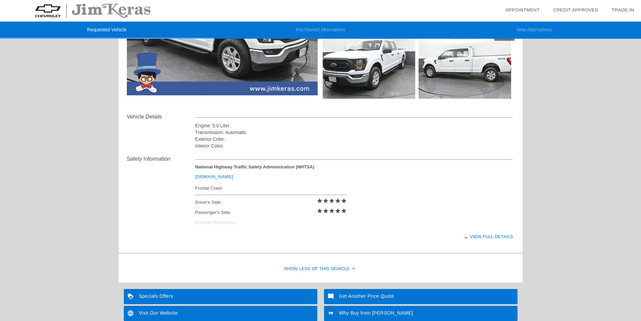 The image size is (641, 321). I want to click on div: Vehicle Details, so click(161, 117).